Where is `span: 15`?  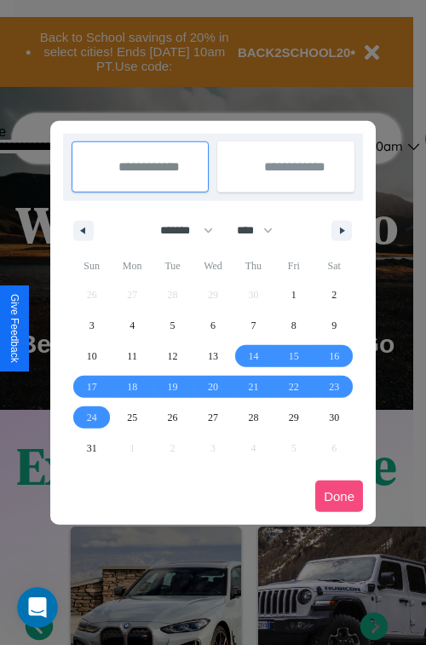
span: 15 is located at coordinates (294, 356).